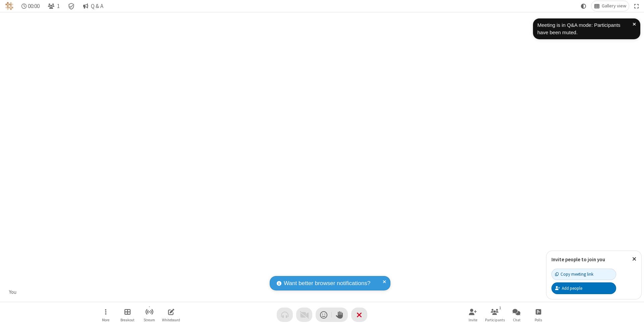 The width and height of the screenshot is (644, 327). I want to click on span: Chat, so click(516, 320).